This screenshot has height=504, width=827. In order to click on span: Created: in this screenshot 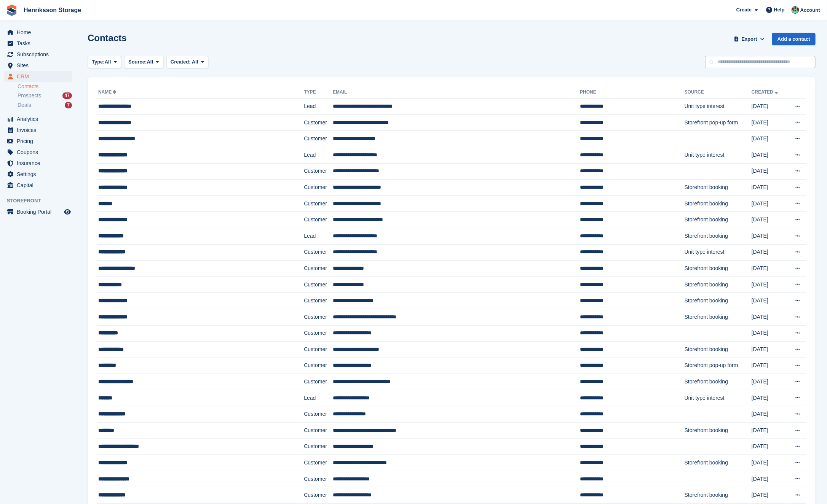, I will do `click(181, 61)`.